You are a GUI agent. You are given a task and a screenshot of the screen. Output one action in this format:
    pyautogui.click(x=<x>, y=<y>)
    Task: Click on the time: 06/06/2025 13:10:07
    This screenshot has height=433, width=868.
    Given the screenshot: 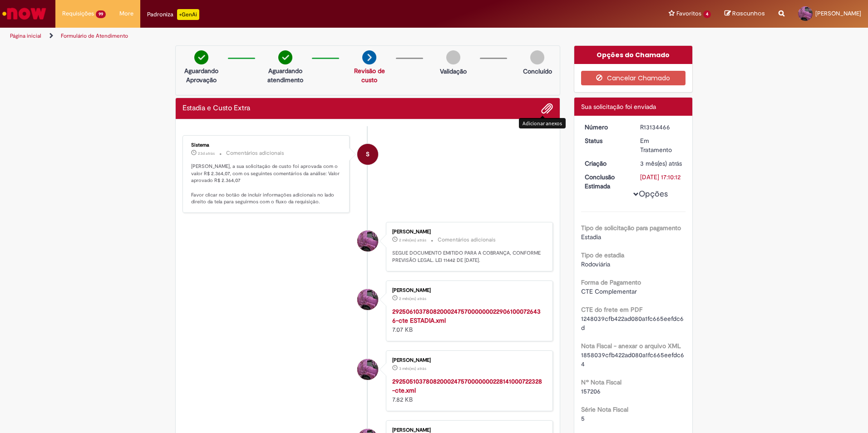 What is the action you would take?
    pyautogui.click(x=661, y=164)
    